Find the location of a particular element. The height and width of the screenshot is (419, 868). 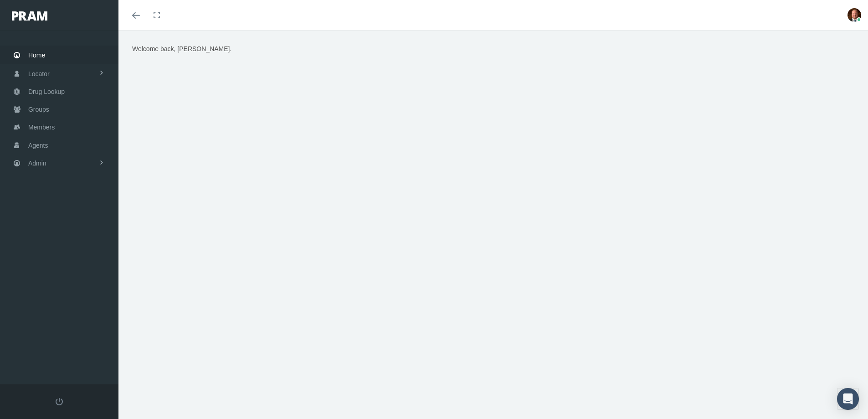

span: Drug Lookup is located at coordinates (47, 92).